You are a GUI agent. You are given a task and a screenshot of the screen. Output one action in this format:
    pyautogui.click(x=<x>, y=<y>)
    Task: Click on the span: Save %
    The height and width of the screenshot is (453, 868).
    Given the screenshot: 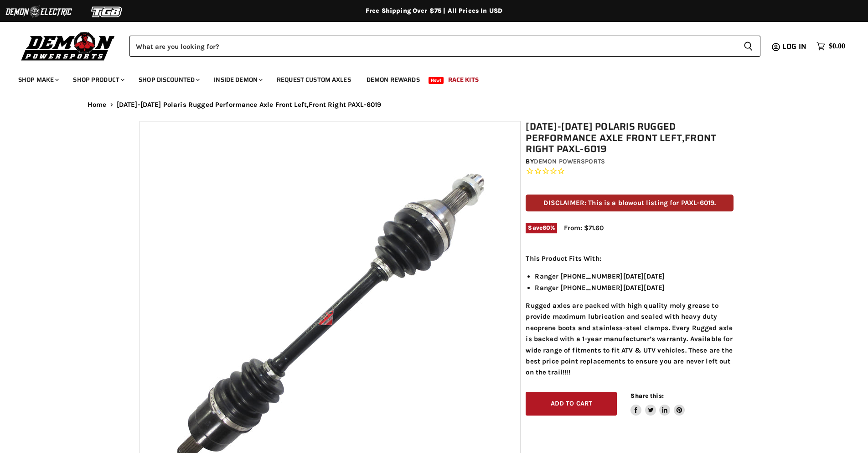 What is the action you would take?
    pyautogui.click(x=541, y=228)
    